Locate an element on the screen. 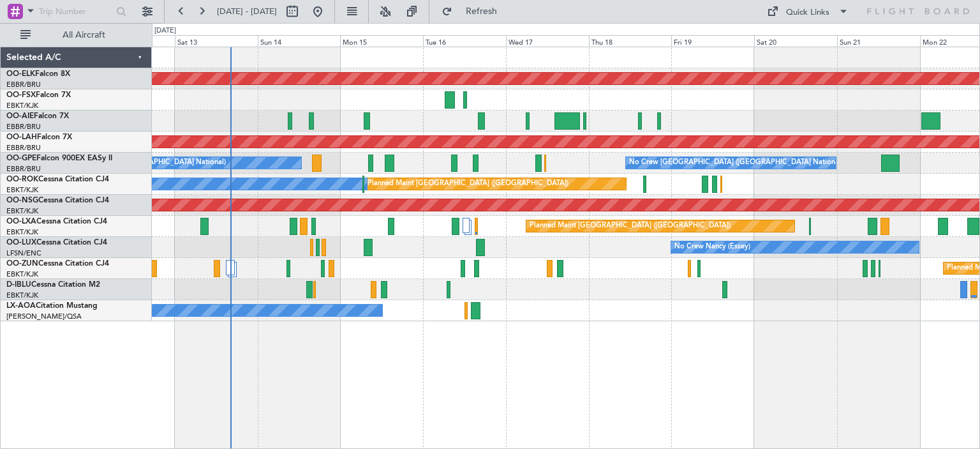  button: Refresh is located at coordinates (474, 12).